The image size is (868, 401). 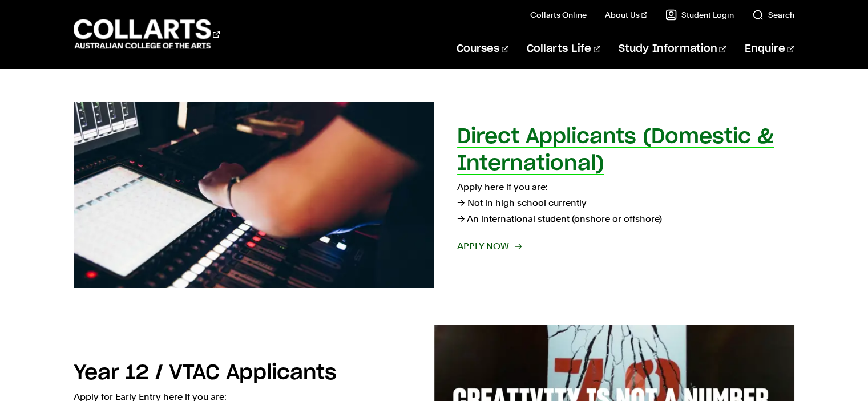 What do you see at coordinates (626, 15) in the screenshot?
I see `a: About Us` at bounding box center [626, 15].